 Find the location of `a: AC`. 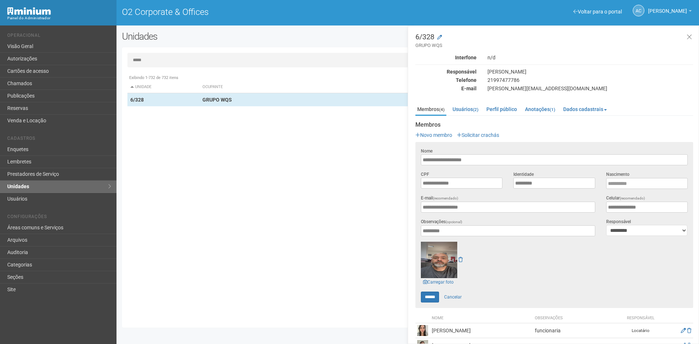

a: AC is located at coordinates (638, 11).